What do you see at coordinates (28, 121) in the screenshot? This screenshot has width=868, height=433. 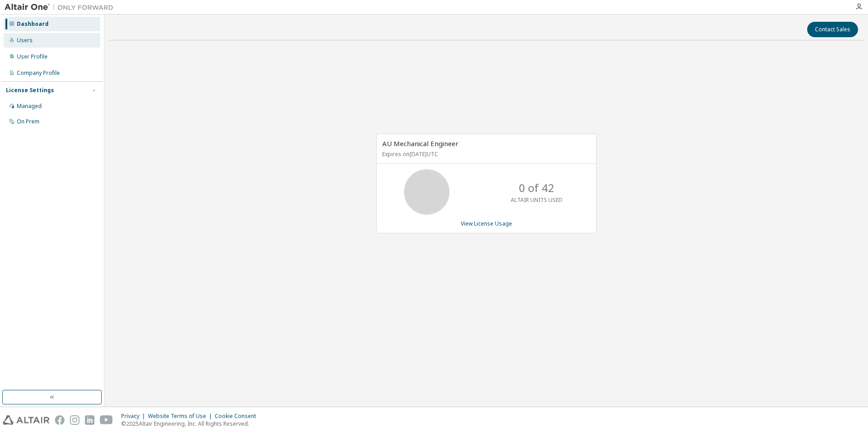 I see `div: On Prem` at bounding box center [28, 121].